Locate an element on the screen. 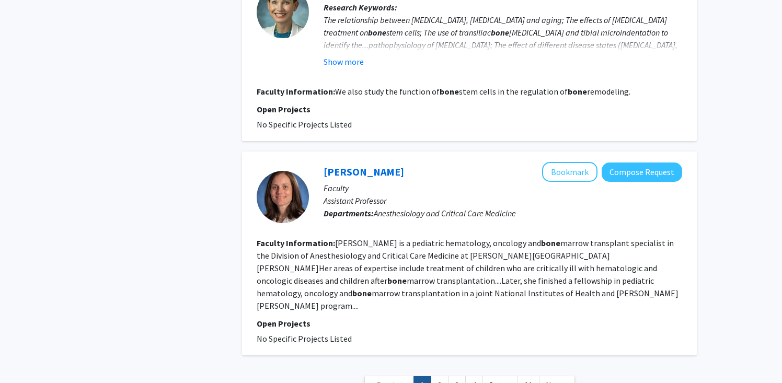 The height and width of the screenshot is (383, 782). p: Assistant Professor is located at coordinates (503, 201).